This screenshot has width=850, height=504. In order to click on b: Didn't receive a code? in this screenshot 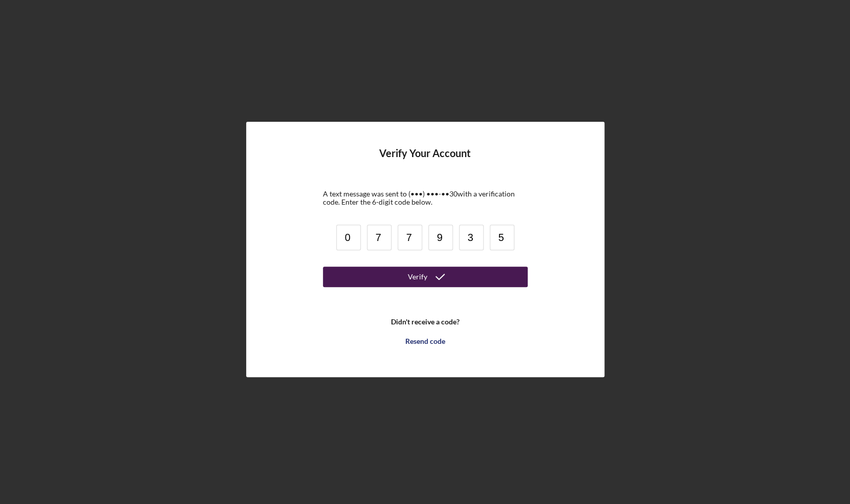, I will do `click(425, 322)`.